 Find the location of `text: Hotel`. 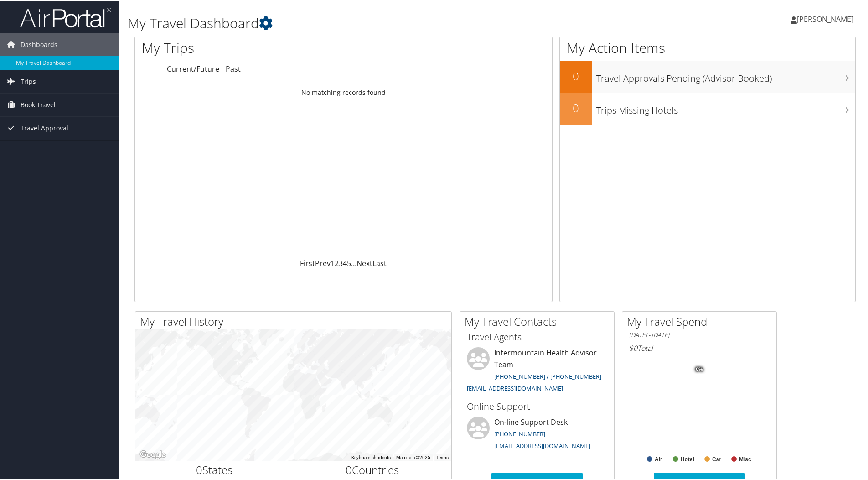

text: Hotel is located at coordinates (688, 458).